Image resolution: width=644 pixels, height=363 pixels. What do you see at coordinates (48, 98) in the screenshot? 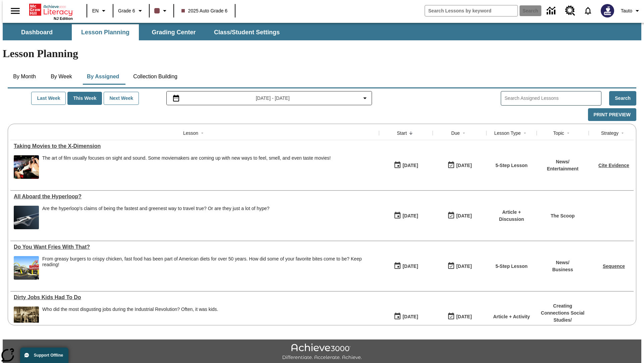
I see `button: Last Week` at bounding box center [48, 98].